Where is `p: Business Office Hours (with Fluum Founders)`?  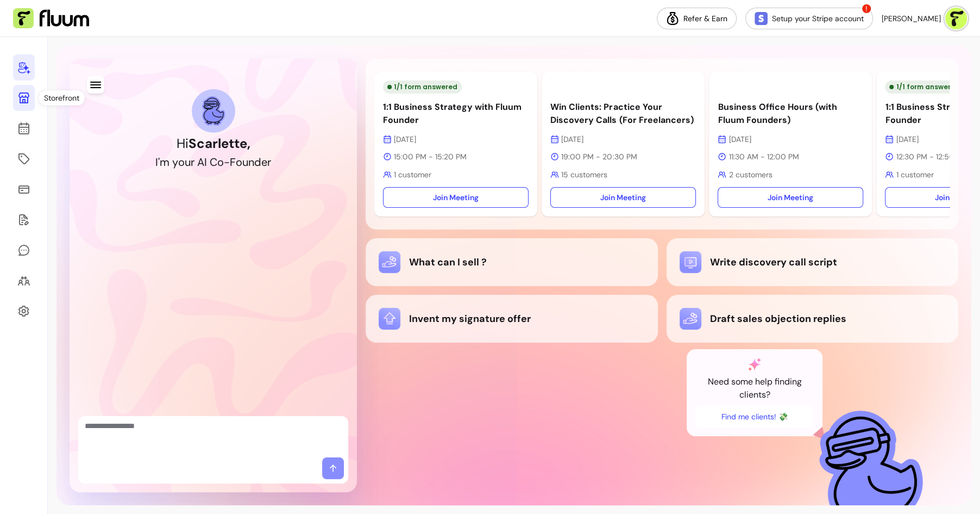
p: Business Office Hours (with Fluum Founders) is located at coordinates (790, 113).